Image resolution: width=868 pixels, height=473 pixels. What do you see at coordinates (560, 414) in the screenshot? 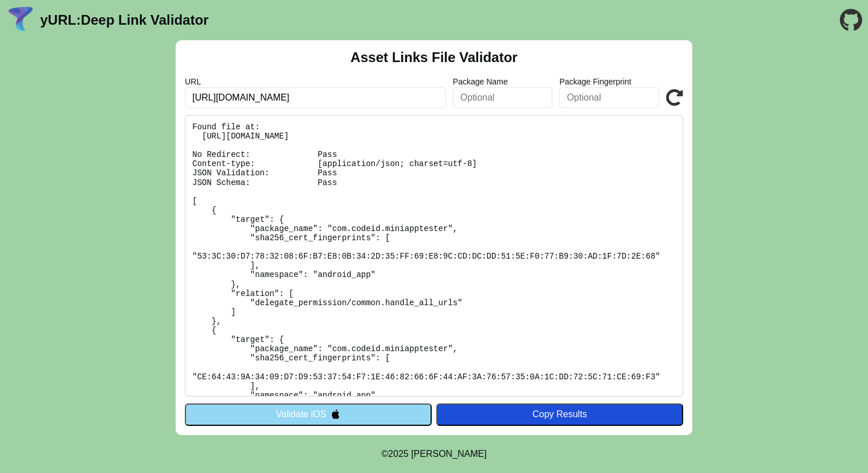
I see `div: Copy Results` at bounding box center [560, 414].